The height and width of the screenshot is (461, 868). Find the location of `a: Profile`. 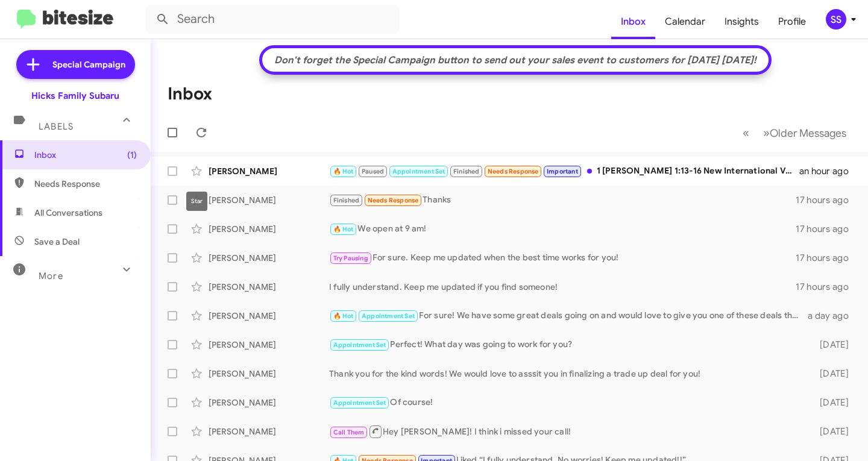

a: Profile is located at coordinates (792, 21).